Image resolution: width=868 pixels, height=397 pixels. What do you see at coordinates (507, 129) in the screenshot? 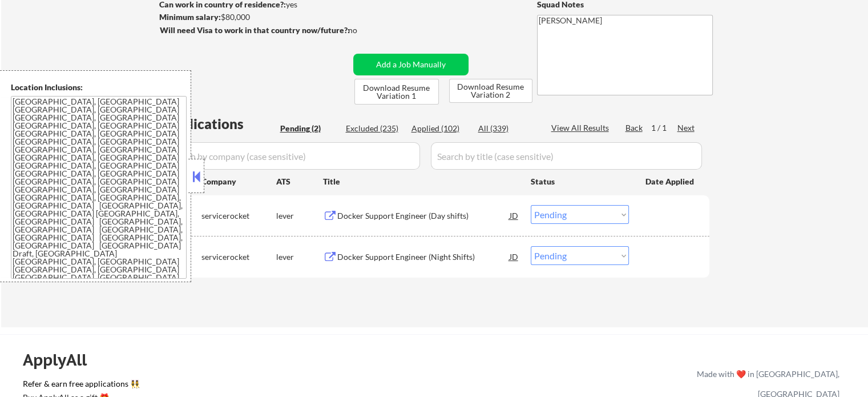
I see `div: All (339)` at bounding box center [507, 129].